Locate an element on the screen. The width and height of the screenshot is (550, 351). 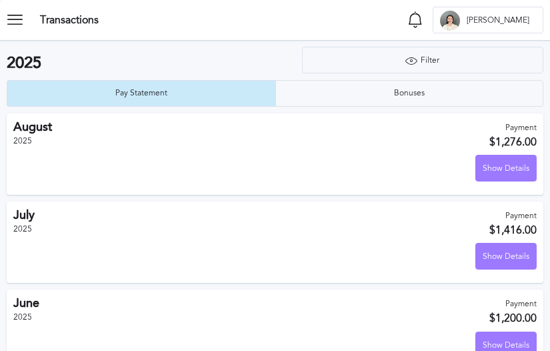
h2: June is located at coordinates (153, 303).